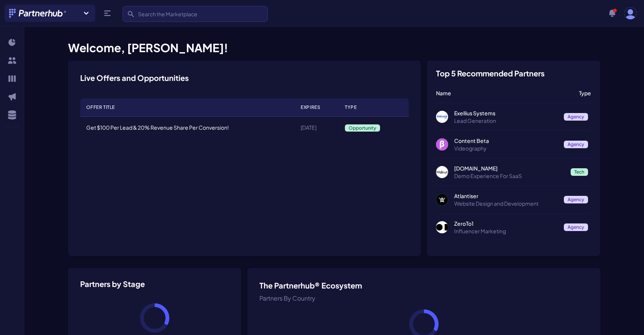 Image resolution: width=644 pixels, height=335 pixels. What do you see at coordinates (187, 108) in the screenshot?
I see `th: Offer Title` at bounding box center [187, 108].